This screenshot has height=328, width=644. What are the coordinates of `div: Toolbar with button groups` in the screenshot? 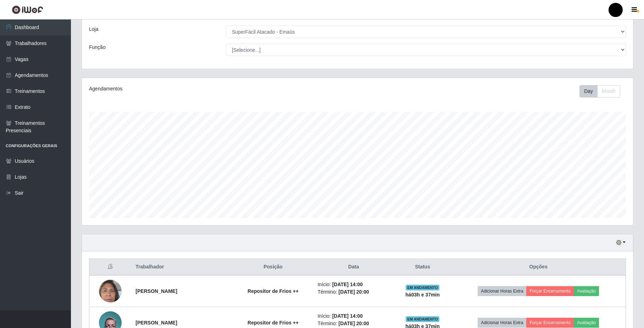 It's located at (602, 91).